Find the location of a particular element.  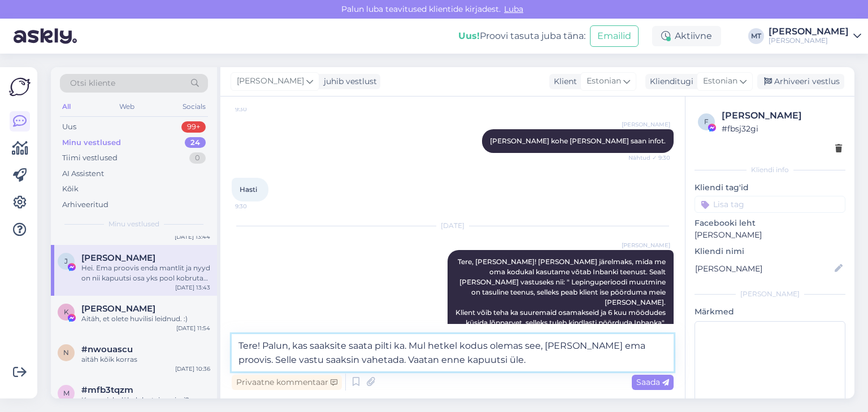

span: Hasti is located at coordinates (248, 189).